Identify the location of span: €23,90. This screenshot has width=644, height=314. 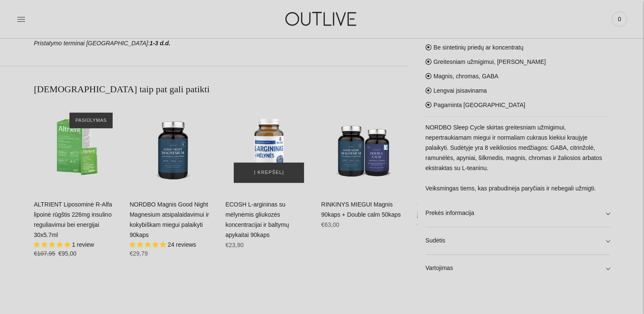
(234, 245).